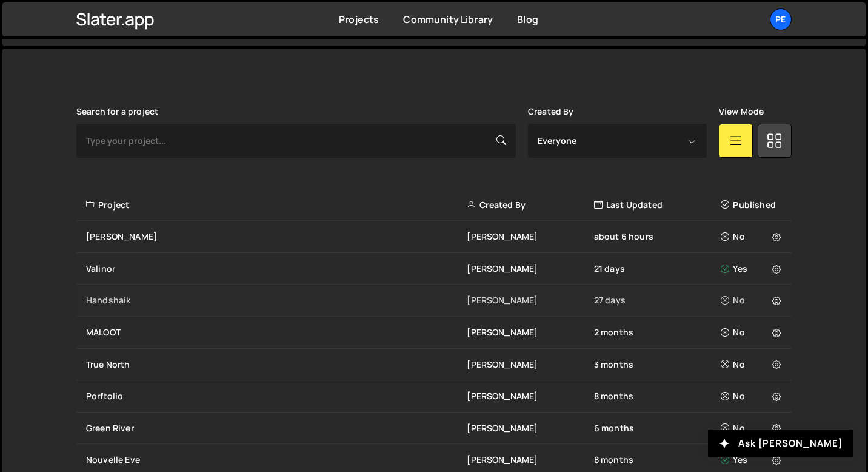 This screenshot has width=868, height=472. What do you see at coordinates (277, 333) in the screenshot?
I see `div: MALOOT` at bounding box center [277, 333].